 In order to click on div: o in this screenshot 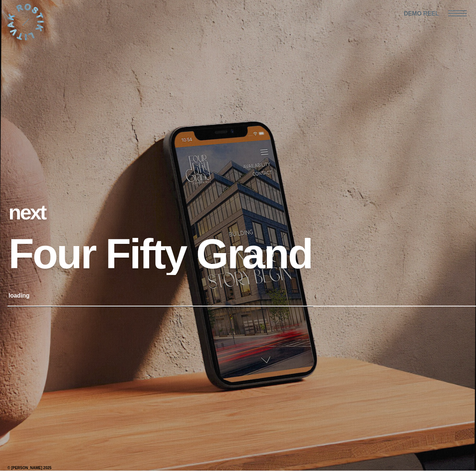, I will do `click(44, 253)`.